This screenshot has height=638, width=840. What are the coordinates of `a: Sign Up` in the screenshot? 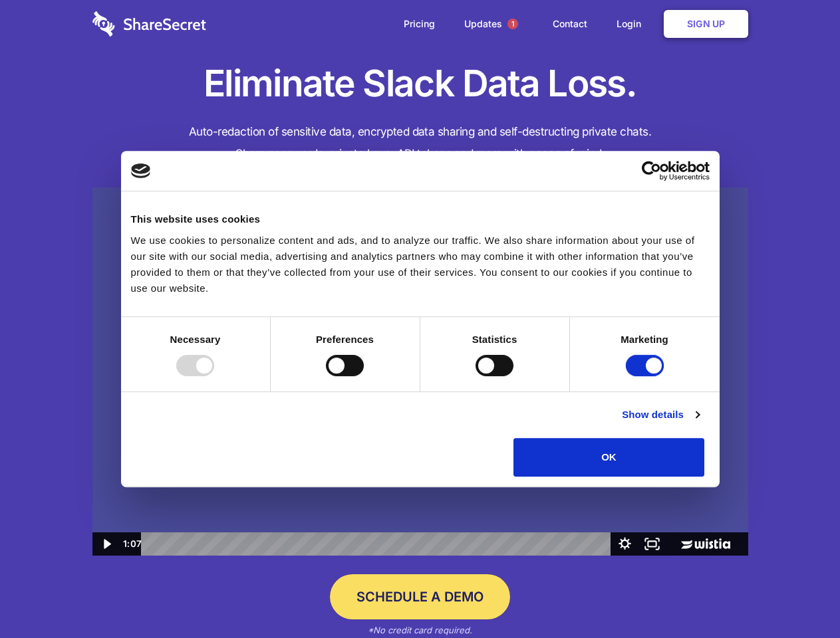 It's located at (706, 24).